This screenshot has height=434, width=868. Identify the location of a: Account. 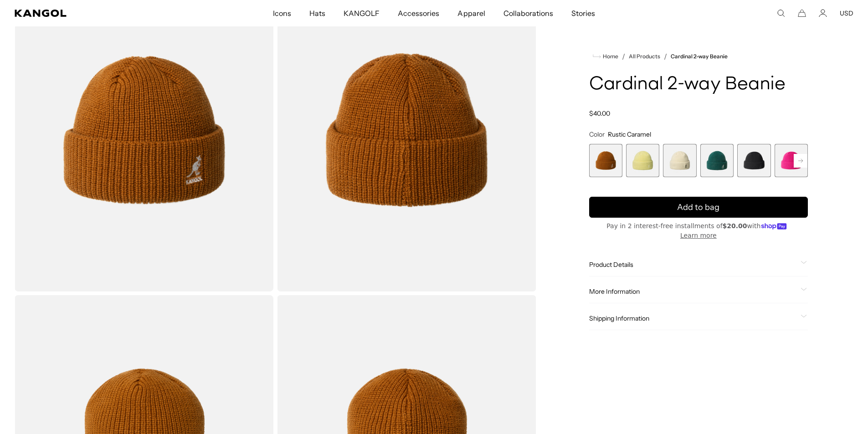
(823, 13).